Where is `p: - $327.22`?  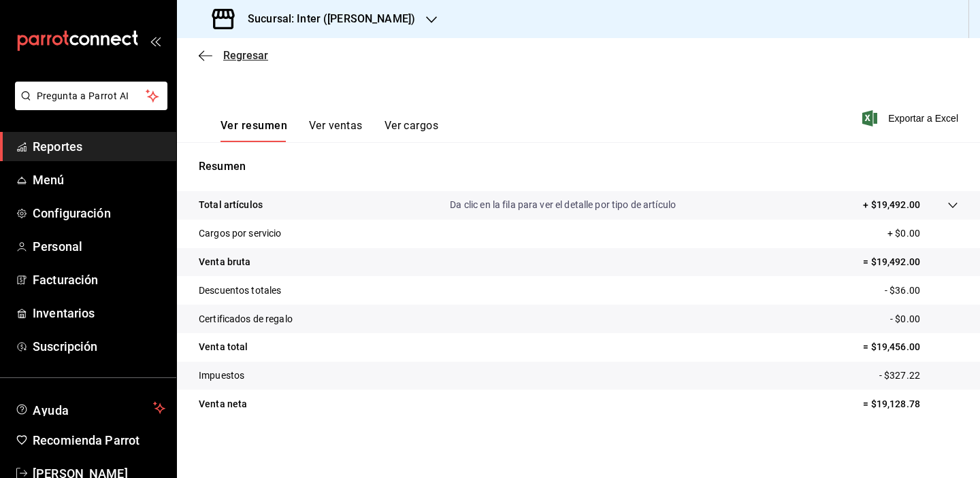
p: - $327.22 is located at coordinates (918, 375).